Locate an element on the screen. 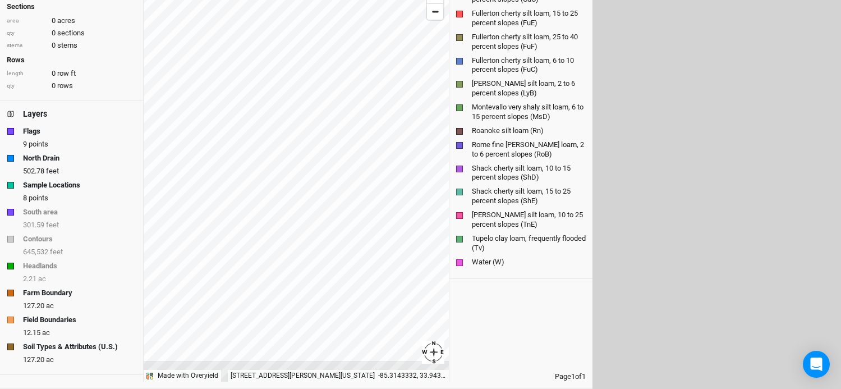 This screenshot has width=841, height=389. button: Field Boundaries12.15 ac is located at coordinates (71, 325).